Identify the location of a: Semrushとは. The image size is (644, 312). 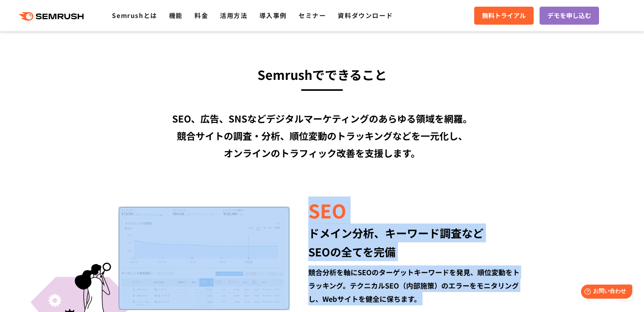
(134, 15).